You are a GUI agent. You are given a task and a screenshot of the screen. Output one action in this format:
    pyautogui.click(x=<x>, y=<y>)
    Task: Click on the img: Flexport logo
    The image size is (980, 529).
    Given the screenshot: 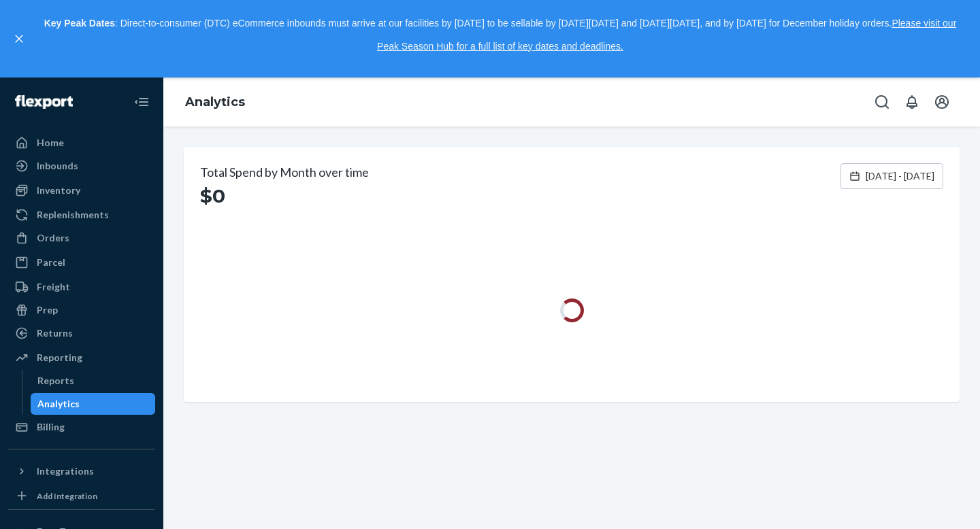 What is the action you would take?
    pyautogui.click(x=44, y=102)
    